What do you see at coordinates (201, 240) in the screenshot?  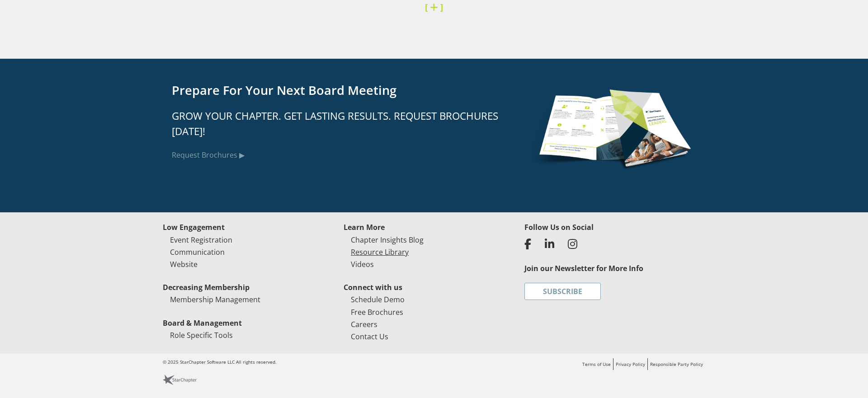 I see `a: Event Registration` at bounding box center [201, 240].